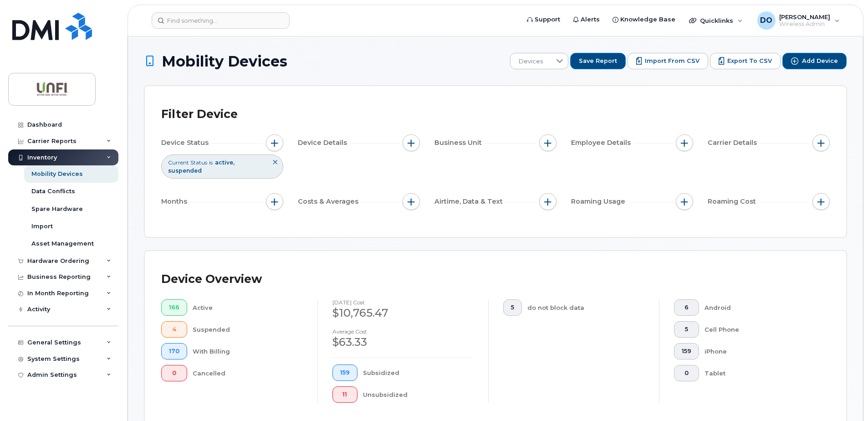 Image resolution: width=868 pixels, height=421 pixels. What do you see at coordinates (174, 329) in the screenshot?
I see `span: 4` at bounding box center [174, 329].